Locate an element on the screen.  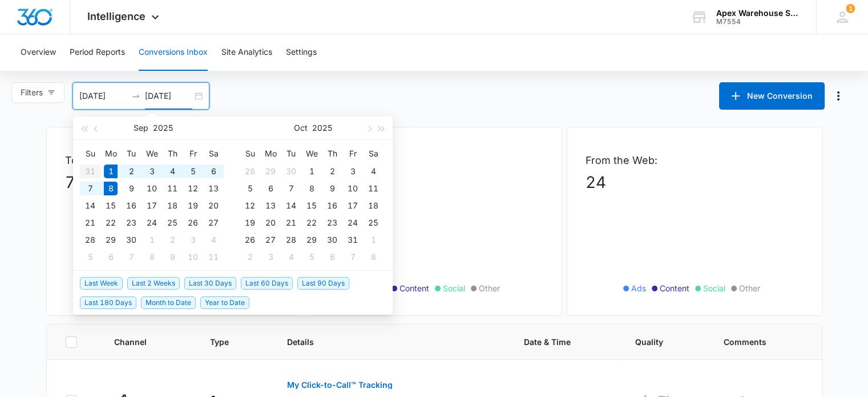
td: 2025-11-04 is located at coordinates (291, 257).